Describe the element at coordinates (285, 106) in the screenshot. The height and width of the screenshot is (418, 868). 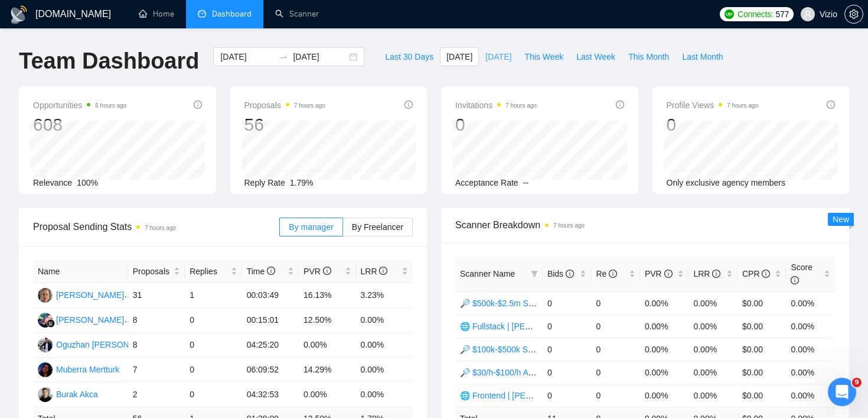
I see `span: Proposals` at that location.